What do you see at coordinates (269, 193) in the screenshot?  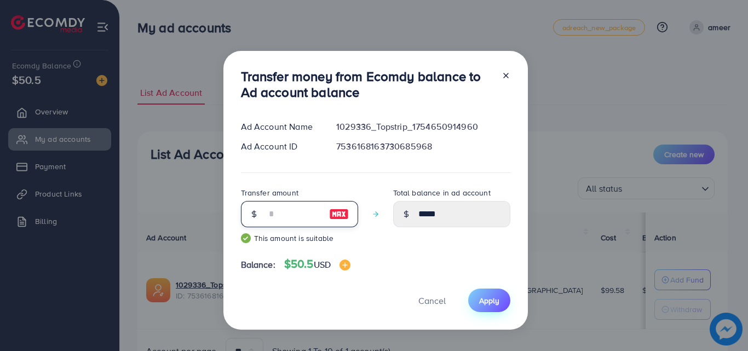 I see `label: Transfer amount` at bounding box center [269, 193].